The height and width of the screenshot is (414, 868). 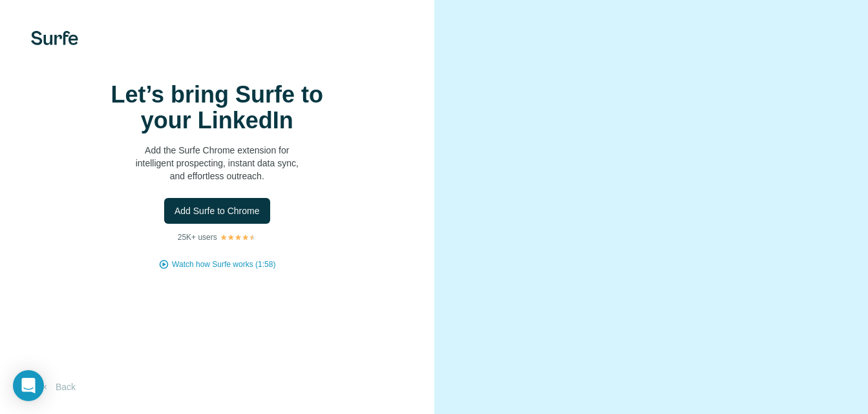 What do you see at coordinates (238, 237) in the screenshot?
I see `img: Rating Stars` at bounding box center [238, 237].